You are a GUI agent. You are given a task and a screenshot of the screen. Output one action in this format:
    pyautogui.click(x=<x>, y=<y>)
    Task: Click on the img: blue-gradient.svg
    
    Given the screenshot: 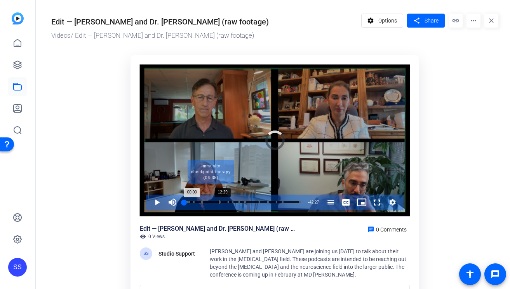 What is the action you would take?
    pyautogui.click(x=17, y=18)
    